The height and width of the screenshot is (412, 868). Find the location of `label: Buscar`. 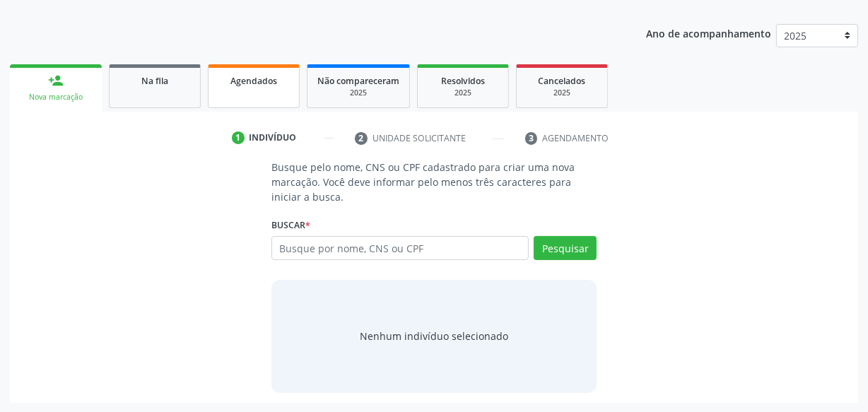

label: Buscar is located at coordinates (291, 225).